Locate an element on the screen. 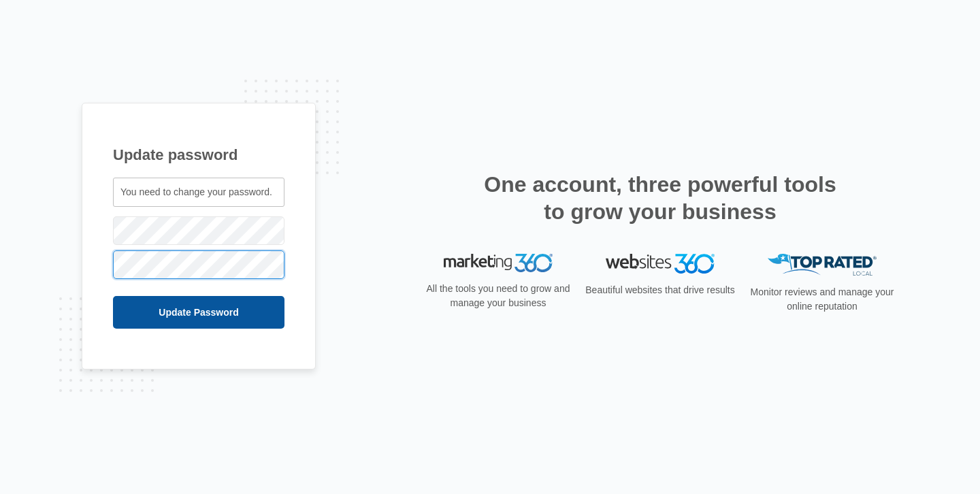 The height and width of the screenshot is (494, 980). h2: One account, three powerful tools to grow your business is located at coordinates (660, 198).